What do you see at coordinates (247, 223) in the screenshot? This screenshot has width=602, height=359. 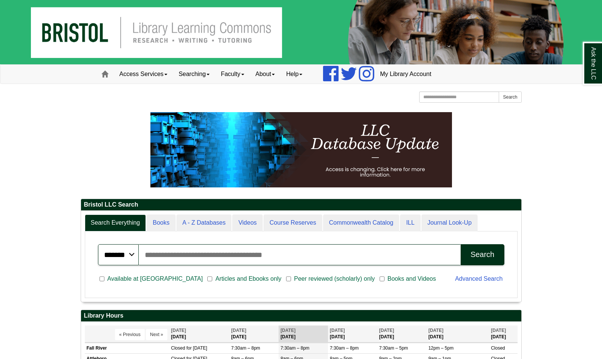 I see `a: Videos` at bounding box center [247, 223].